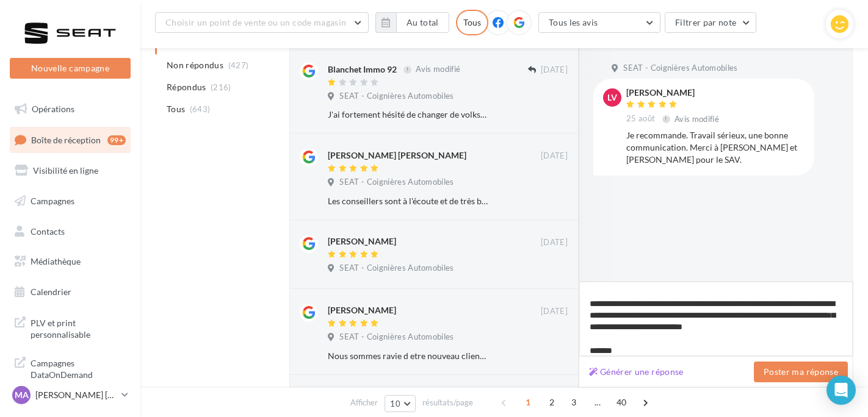 The width and height of the screenshot is (868, 417). I want to click on span: Opérations, so click(53, 109).